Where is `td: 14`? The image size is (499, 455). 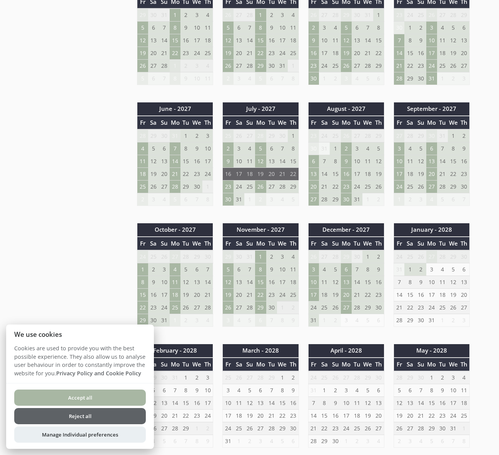
td: 14 is located at coordinates (399, 53).